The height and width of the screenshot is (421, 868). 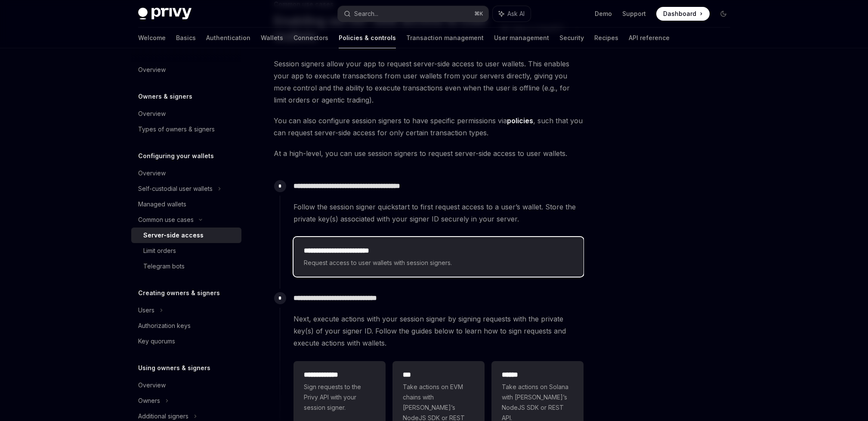 I want to click on div: Types of owners & signers, so click(x=176, y=129).